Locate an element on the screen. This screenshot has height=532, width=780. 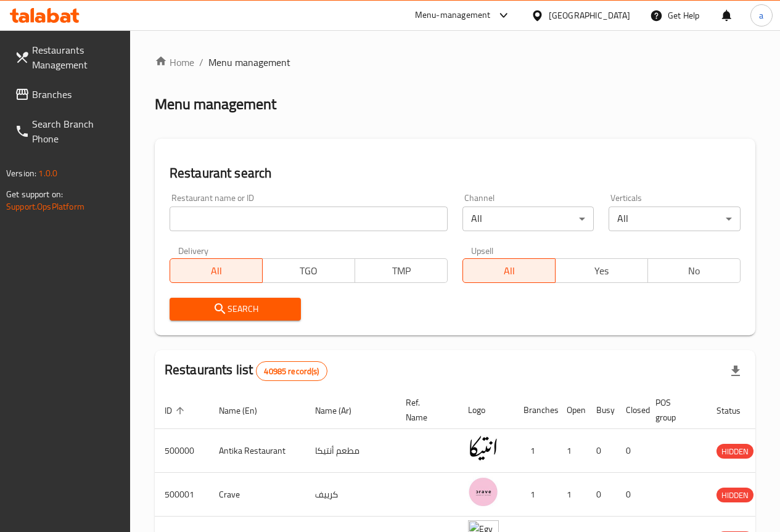
input: Search for restaurant name or ID.. is located at coordinates (308, 219).